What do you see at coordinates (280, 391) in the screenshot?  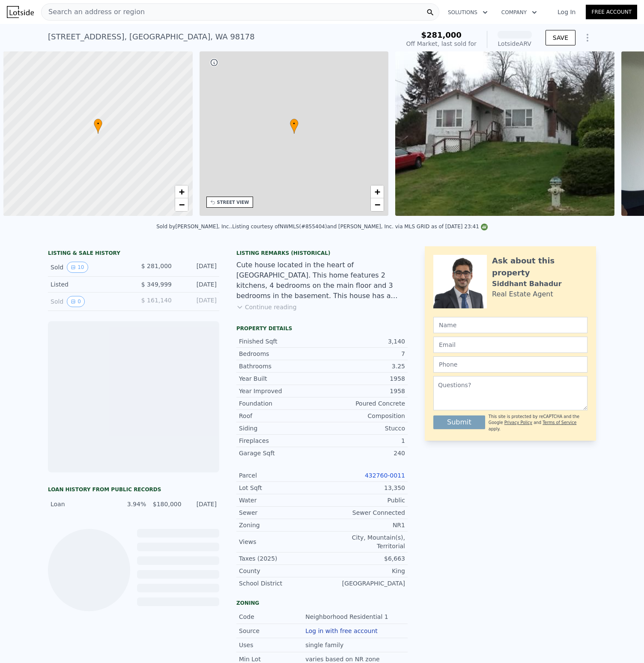 I see `div: Year Improved` at bounding box center [280, 391].